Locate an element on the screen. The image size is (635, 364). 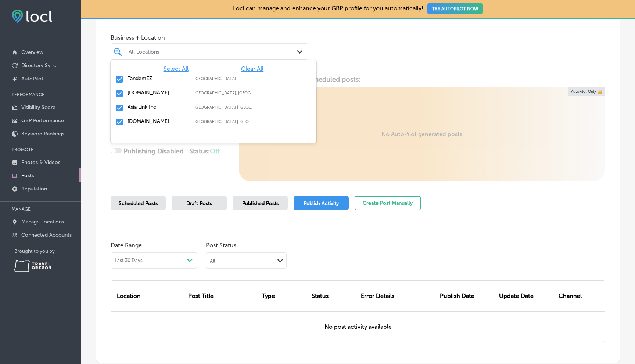
div: Status is located at coordinates (334, 296).